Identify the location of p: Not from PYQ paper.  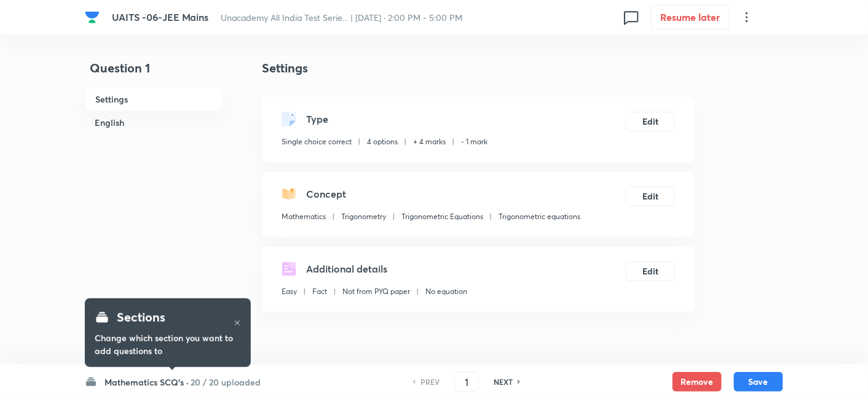
(376, 292).